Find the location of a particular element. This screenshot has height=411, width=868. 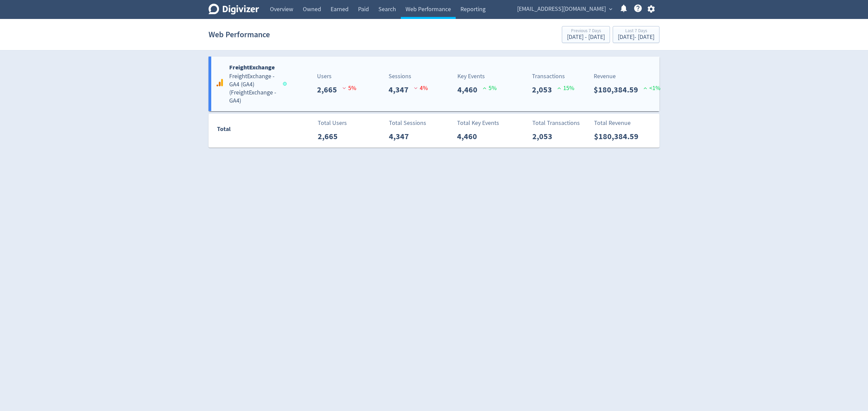

p: Total Key Events is located at coordinates (478, 123).